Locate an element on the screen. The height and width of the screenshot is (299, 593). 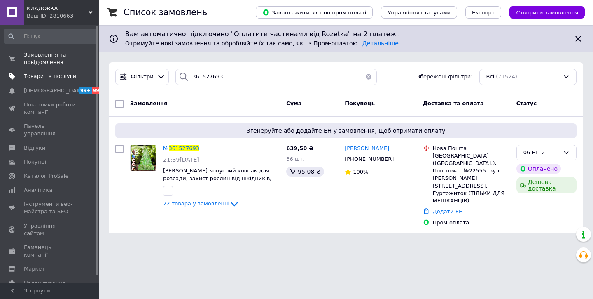
span: Cума is located at coordinates (294, 103).